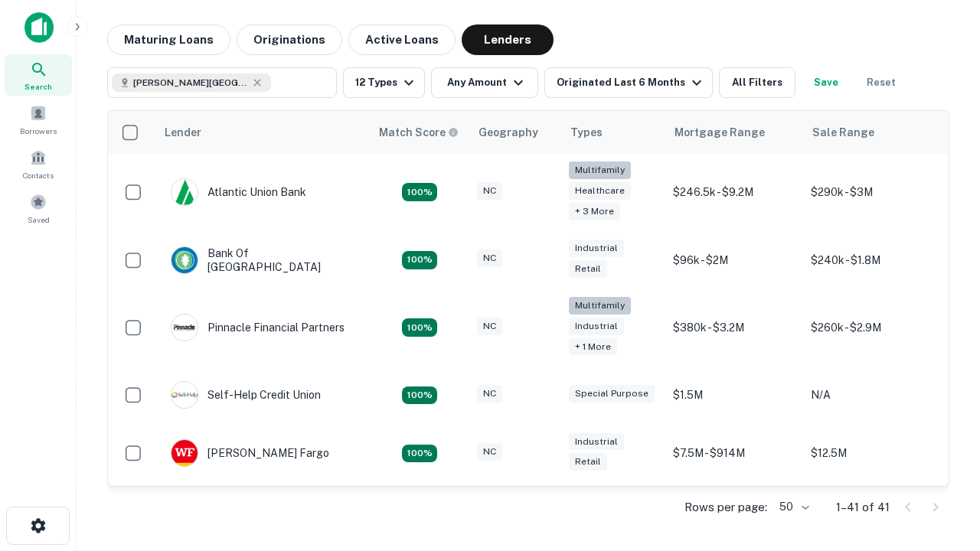 This screenshot has height=551, width=980. What do you see at coordinates (290, 39) in the screenshot?
I see `button: Originations` at bounding box center [290, 39].